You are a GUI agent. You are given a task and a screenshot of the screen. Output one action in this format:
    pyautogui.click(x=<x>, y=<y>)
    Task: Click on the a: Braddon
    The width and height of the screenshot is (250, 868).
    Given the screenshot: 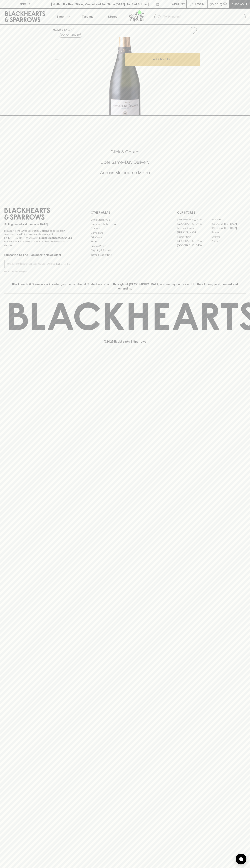 What is the action you would take?
    pyautogui.click(x=228, y=220)
    